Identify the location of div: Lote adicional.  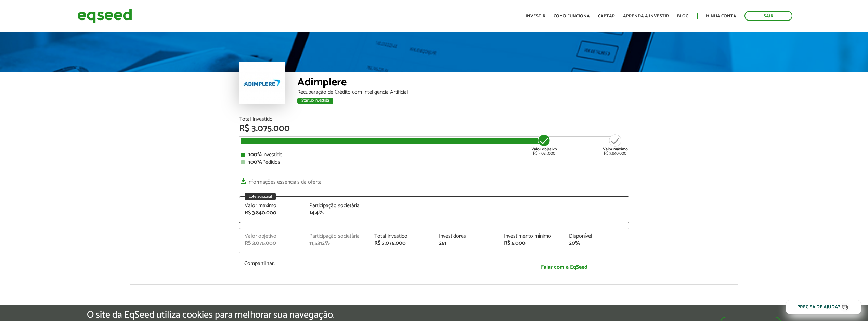
(260, 197).